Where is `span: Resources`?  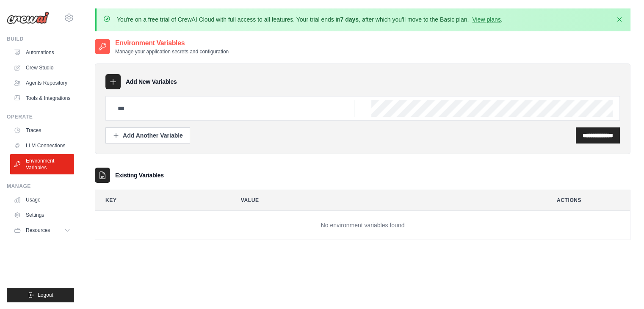 span: Resources is located at coordinates (38, 230).